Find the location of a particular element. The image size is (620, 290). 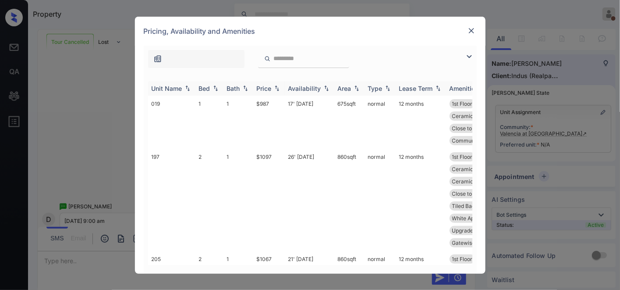

span: Gatewise is located at coordinates (464, 242).